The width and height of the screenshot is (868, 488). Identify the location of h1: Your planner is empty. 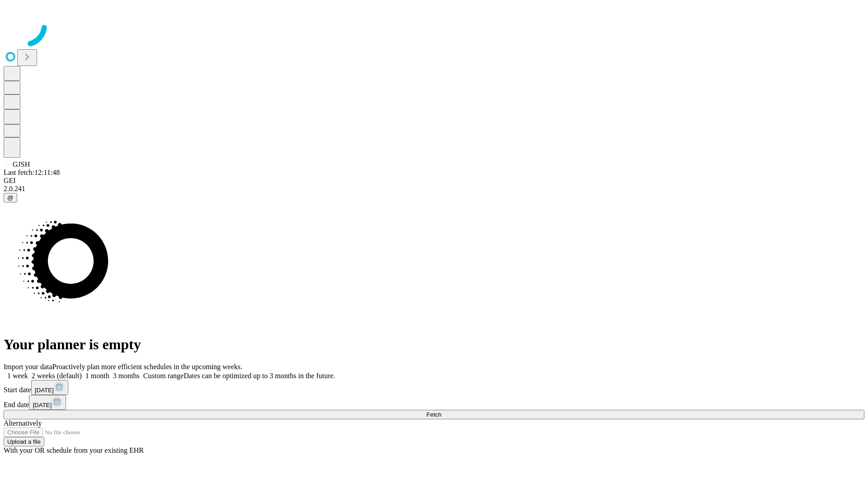
(434, 344).